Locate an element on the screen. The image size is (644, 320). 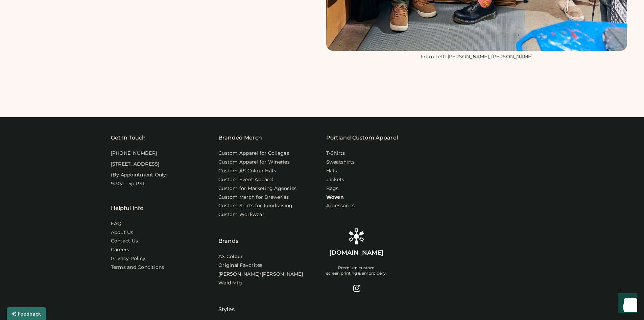
a: Original Favorites is located at coordinates (240, 265).